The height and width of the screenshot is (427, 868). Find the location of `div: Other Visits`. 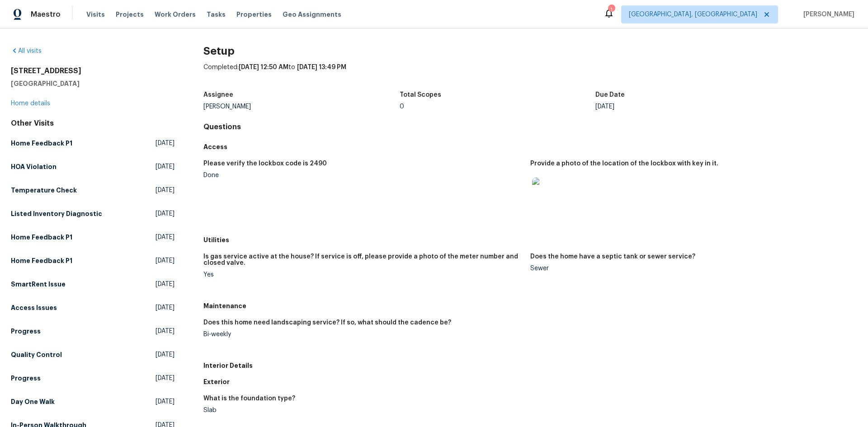

div: Other Visits is located at coordinates (93, 123).